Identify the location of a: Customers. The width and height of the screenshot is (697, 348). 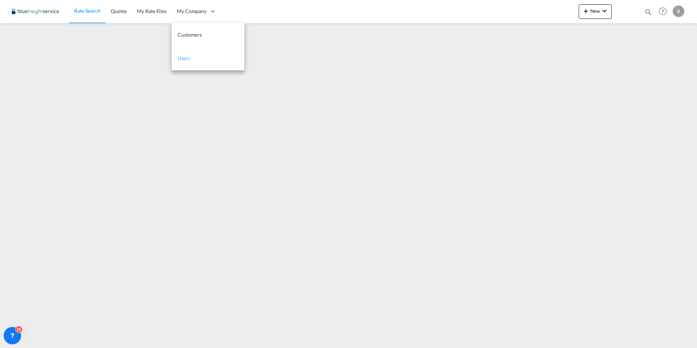
(208, 35).